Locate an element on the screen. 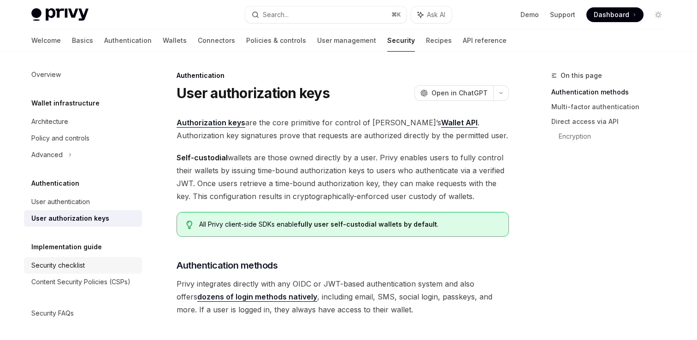 Image resolution: width=697 pixels, height=340 pixels. span: Privy integrates directly with any OIDC or JWT-based authentication system and also offers , incl... is located at coordinates (342, 297).